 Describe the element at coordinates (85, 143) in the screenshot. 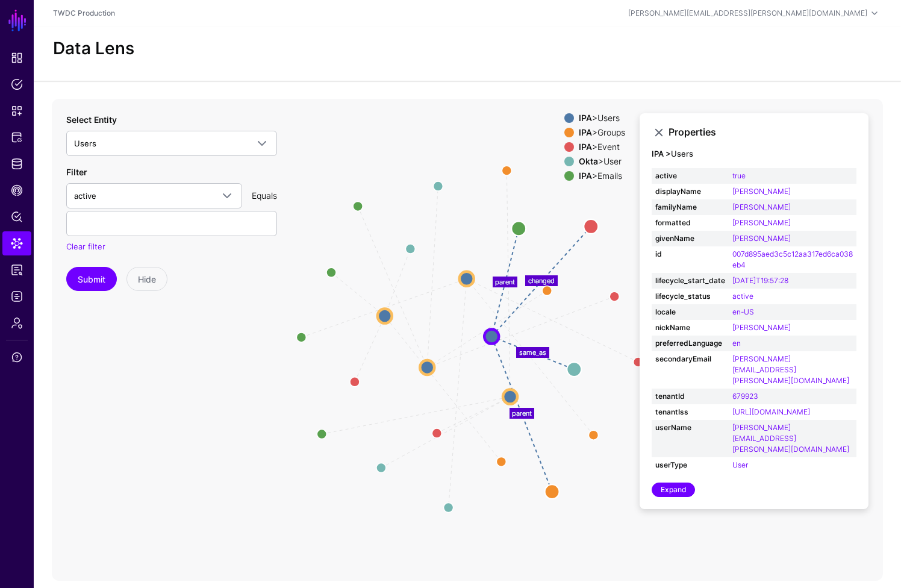

I see `span: Users` at that location.